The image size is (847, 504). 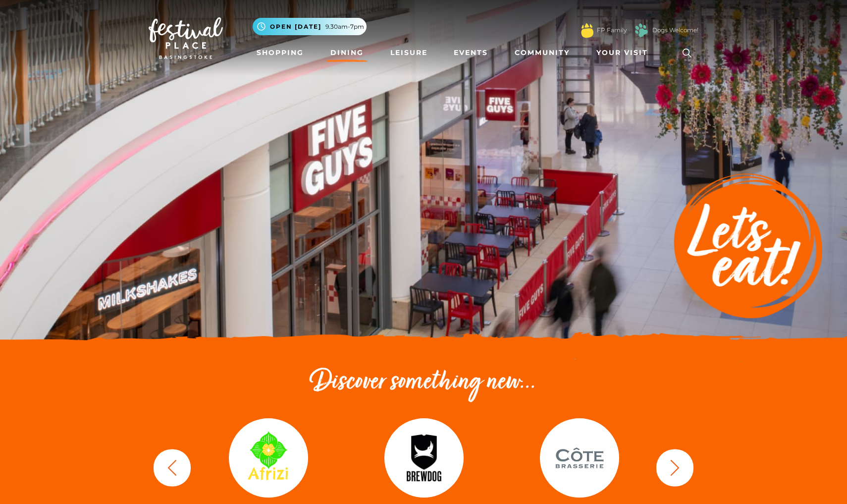 I want to click on a: Dining, so click(x=347, y=52).